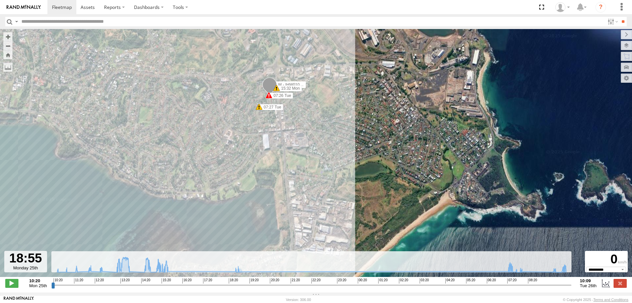  Describe the element at coordinates (254, 281) in the screenshot. I see `span: 19:20` at that location.